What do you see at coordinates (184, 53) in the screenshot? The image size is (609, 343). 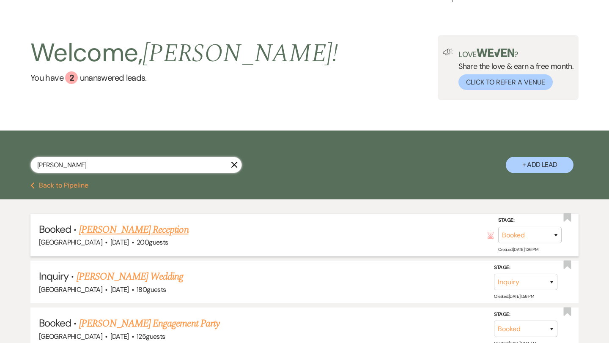 I see `h2: Welcome,` at bounding box center [184, 53].